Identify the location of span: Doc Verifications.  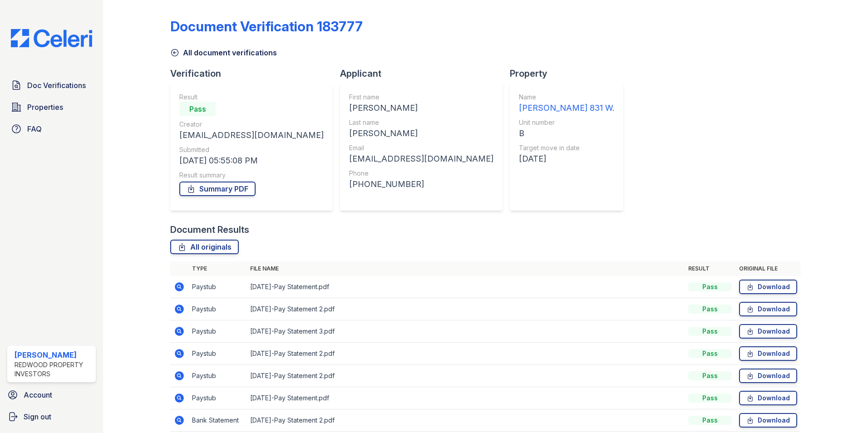
(56, 85).